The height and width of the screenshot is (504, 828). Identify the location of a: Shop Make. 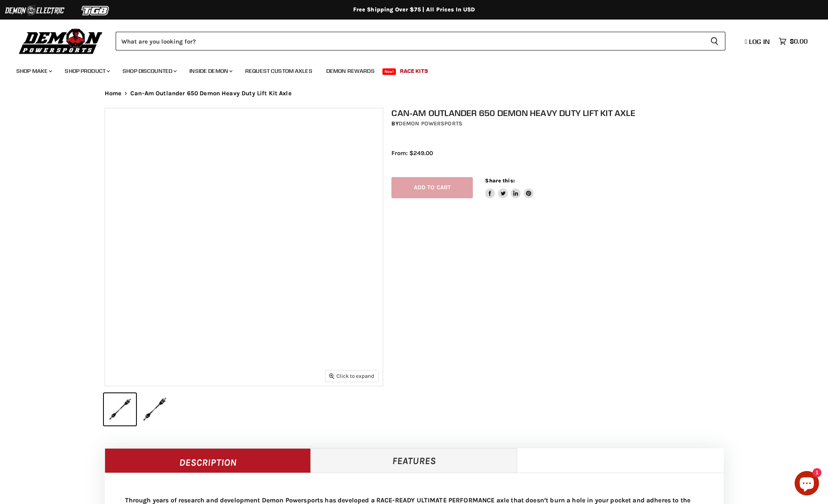
(33, 71).